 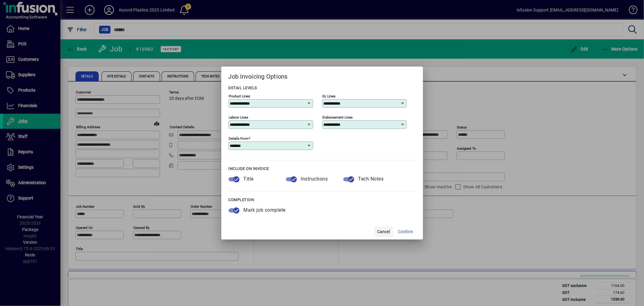 What do you see at coordinates (314, 178) in the screenshot?
I see `span: Instructions` at bounding box center [314, 178].